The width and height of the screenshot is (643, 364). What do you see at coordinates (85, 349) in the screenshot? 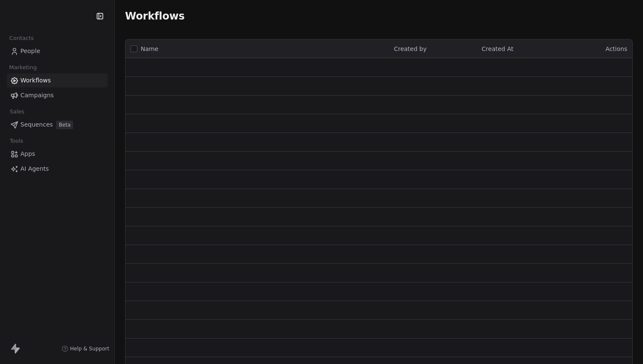
I see `a: Help & Support` at bounding box center [85, 349].